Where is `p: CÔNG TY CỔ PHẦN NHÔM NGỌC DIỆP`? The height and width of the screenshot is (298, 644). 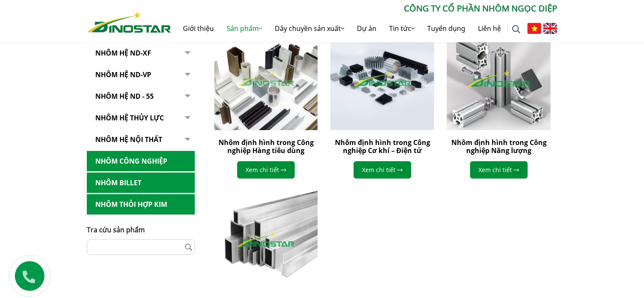 p: CÔNG TY CỔ PHẦN NHÔM NGỌC DIỆP is located at coordinates (364, 9).